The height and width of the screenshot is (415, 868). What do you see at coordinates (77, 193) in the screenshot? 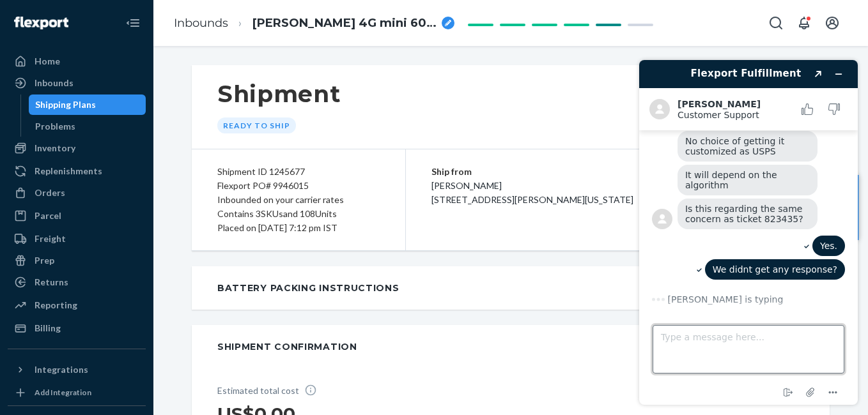
I see `a: Orders` at bounding box center [77, 193].